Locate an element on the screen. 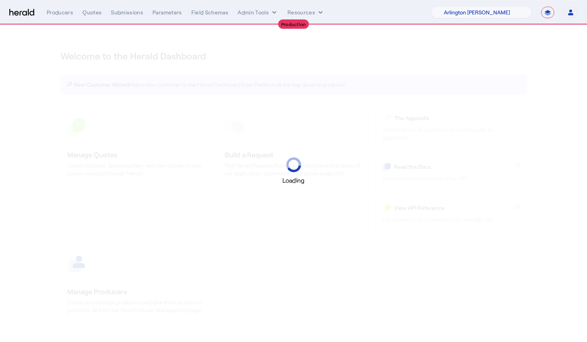  div: Production is located at coordinates (294, 24).